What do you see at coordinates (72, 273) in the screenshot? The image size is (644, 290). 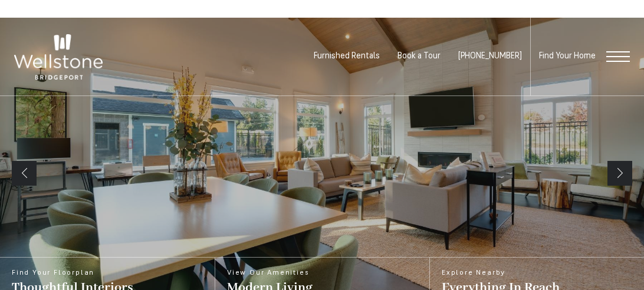 I see `span: Find Your Floorplan` at bounding box center [72, 273].